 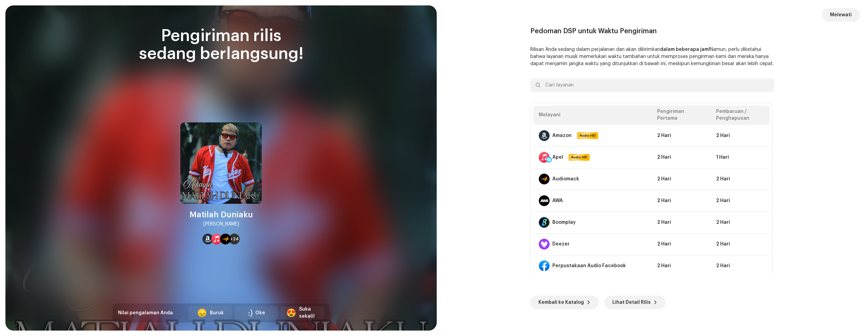 I want to click on font: Deezer, so click(x=561, y=244).